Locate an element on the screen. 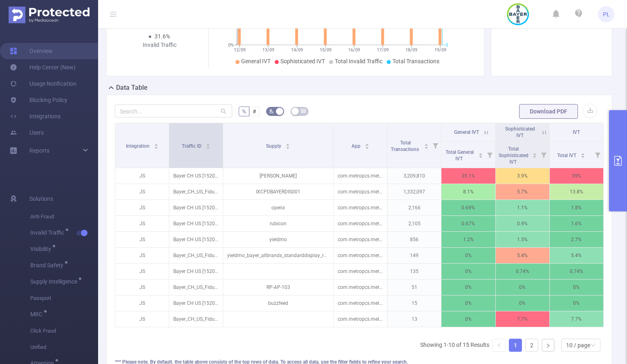 The width and height of the screenshot is (627, 364). p: 149 is located at coordinates (414, 256).